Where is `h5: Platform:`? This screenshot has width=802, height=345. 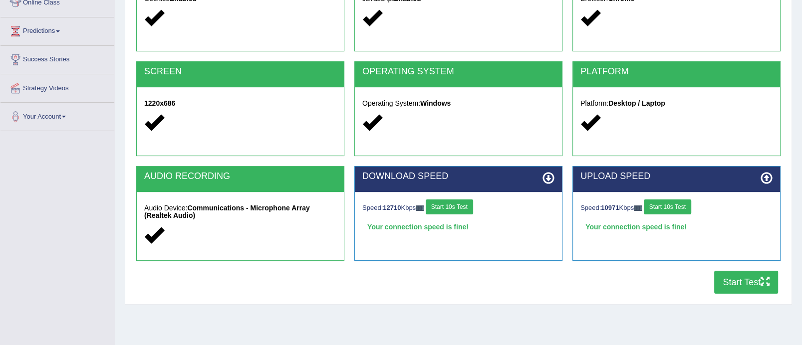
h5: Platform: is located at coordinates (676, 103).